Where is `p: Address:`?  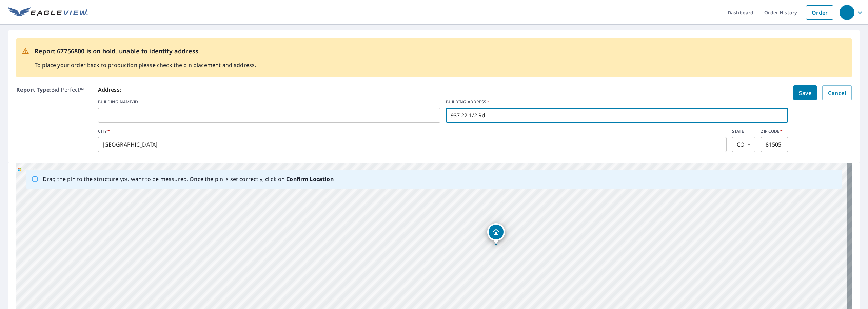
p: Address: is located at coordinates (443, 90).